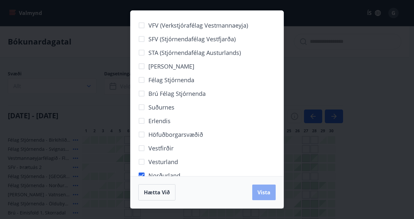  What do you see at coordinates (157, 193) in the screenshot?
I see `span: Hætta við` at bounding box center [157, 193].